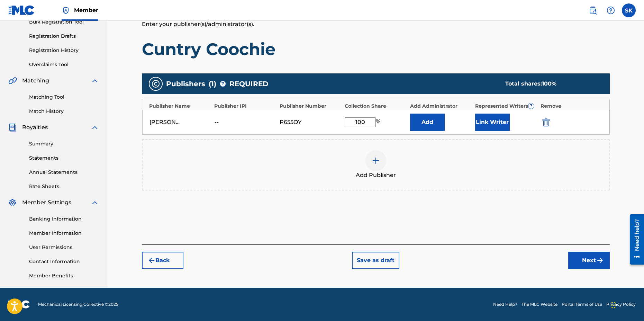 The width and height of the screenshot is (644, 321). I want to click on a: Banking Information, so click(64, 219).